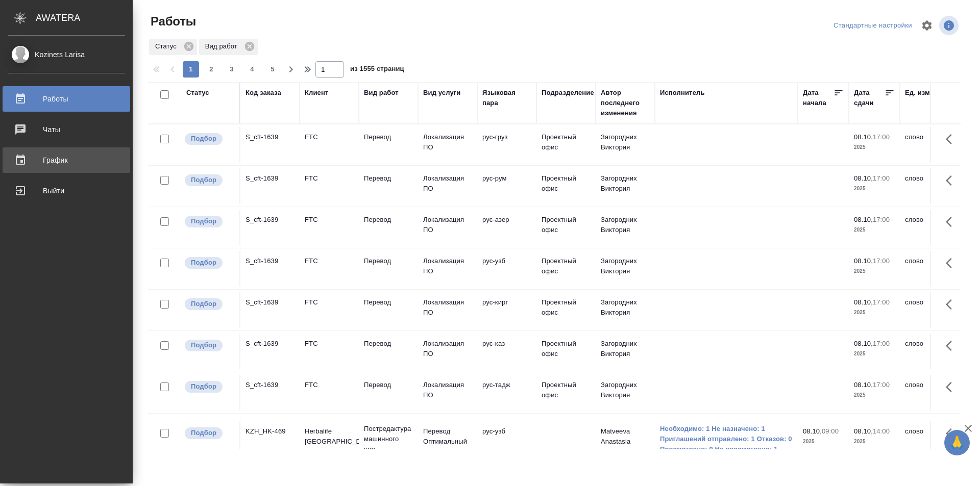 This screenshot has width=980, height=486. I want to click on button: 2, so click(211, 69).